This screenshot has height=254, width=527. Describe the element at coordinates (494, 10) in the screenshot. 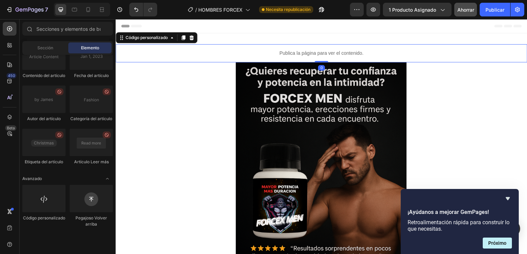

I see `font: Publicar` at that location.